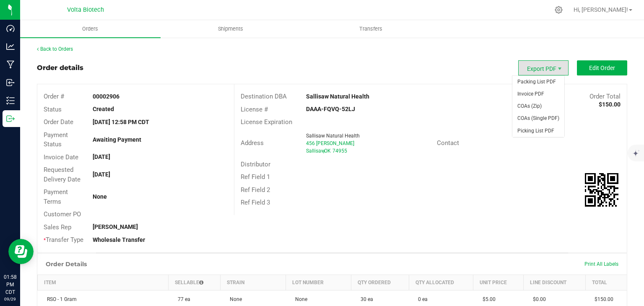 The image size is (644, 306). Describe the element at coordinates (55, 49) in the screenshot. I see `a: Back to Orders` at that location.